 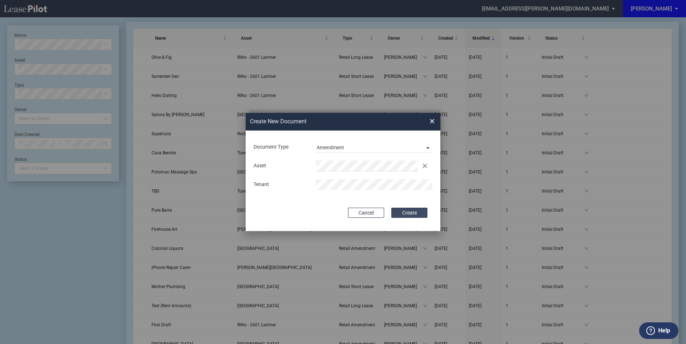 I want to click on button: Cancel, so click(x=366, y=213).